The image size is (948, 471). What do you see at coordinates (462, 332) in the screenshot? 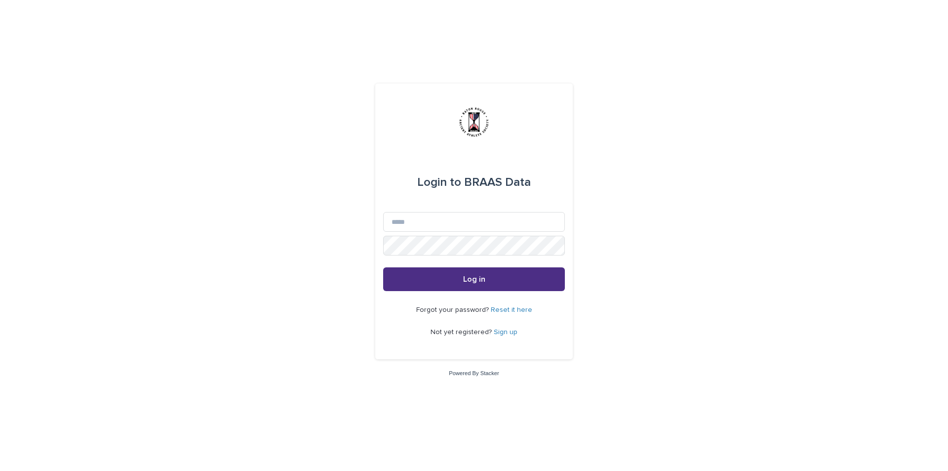
I see `span: Not yet registered?` at bounding box center [462, 332].